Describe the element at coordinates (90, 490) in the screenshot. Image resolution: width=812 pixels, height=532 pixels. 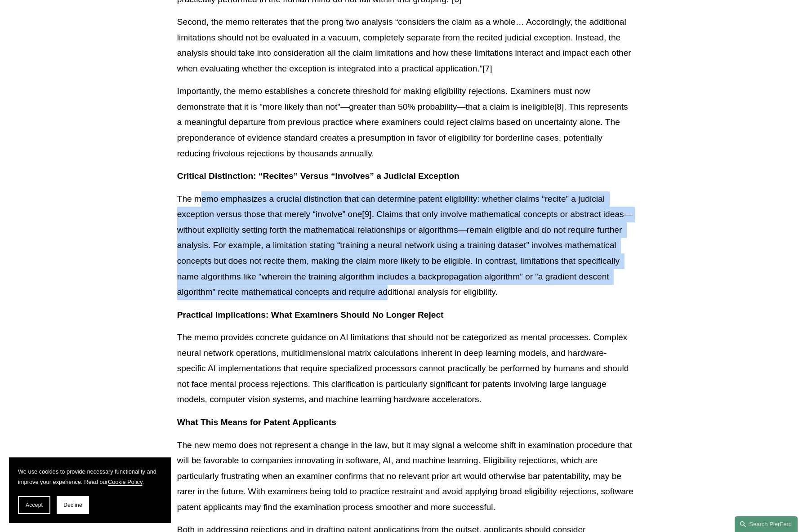
I see `section: Cookie banner` at that location.